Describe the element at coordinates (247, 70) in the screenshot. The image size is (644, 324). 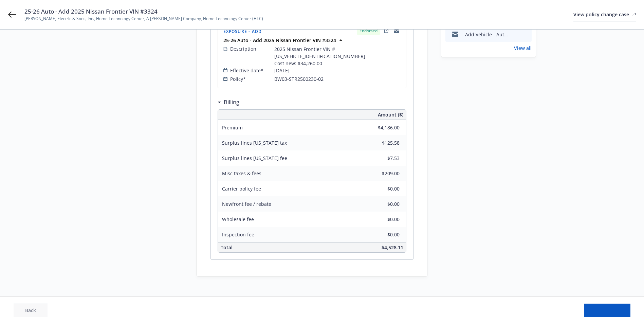
I see `span: Effective date*` at that location.